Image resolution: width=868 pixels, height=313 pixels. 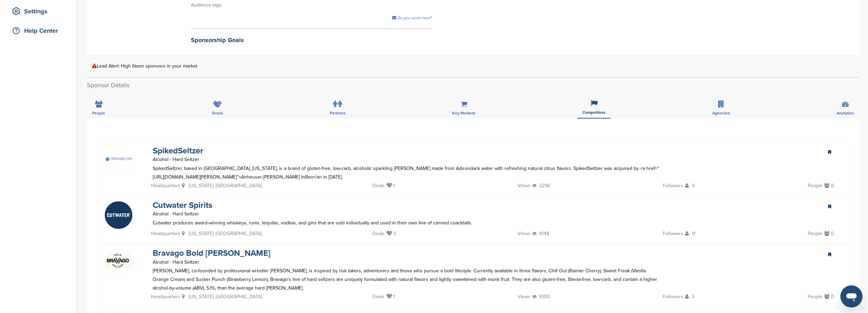 What do you see at coordinates (473, 85) in the screenshot?
I see `h2: Sponsor Details` at bounding box center [473, 85].